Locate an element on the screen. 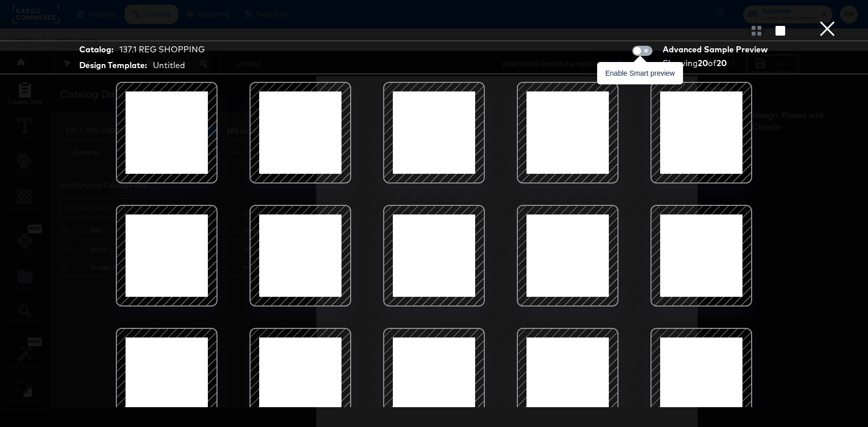 Image resolution: width=868 pixels, height=427 pixels. div: Advanced Sample Preview is located at coordinates (716, 49).